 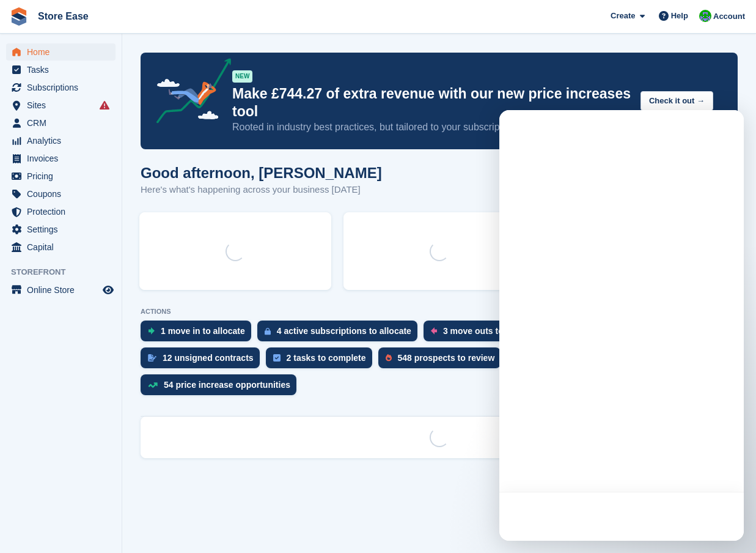 What do you see at coordinates (63, 194) in the screenshot?
I see `span: Coupons` at bounding box center [63, 194].